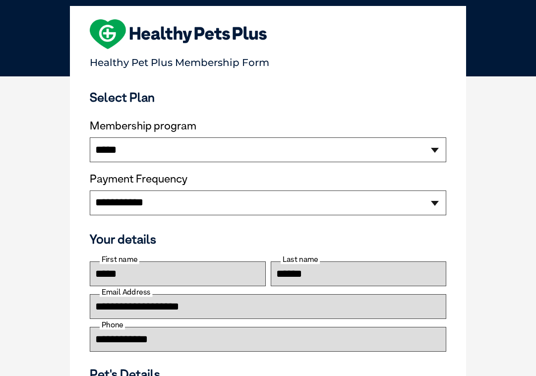  Describe the element at coordinates (178, 34) in the screenshot. I see `img: heart-shape-hpp-logo-large.png` at that location.